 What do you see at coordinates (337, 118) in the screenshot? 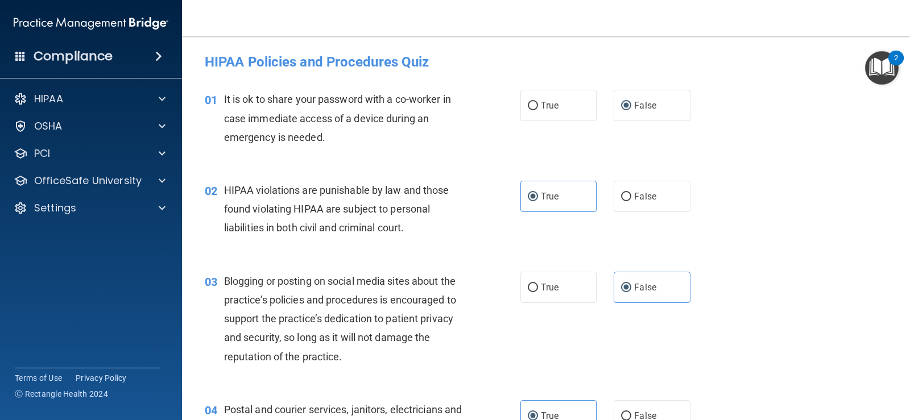
I see `span: It is ok to share your password with a co-worker in case immediate access of a device during an e...` at bounding box center [337, 118].